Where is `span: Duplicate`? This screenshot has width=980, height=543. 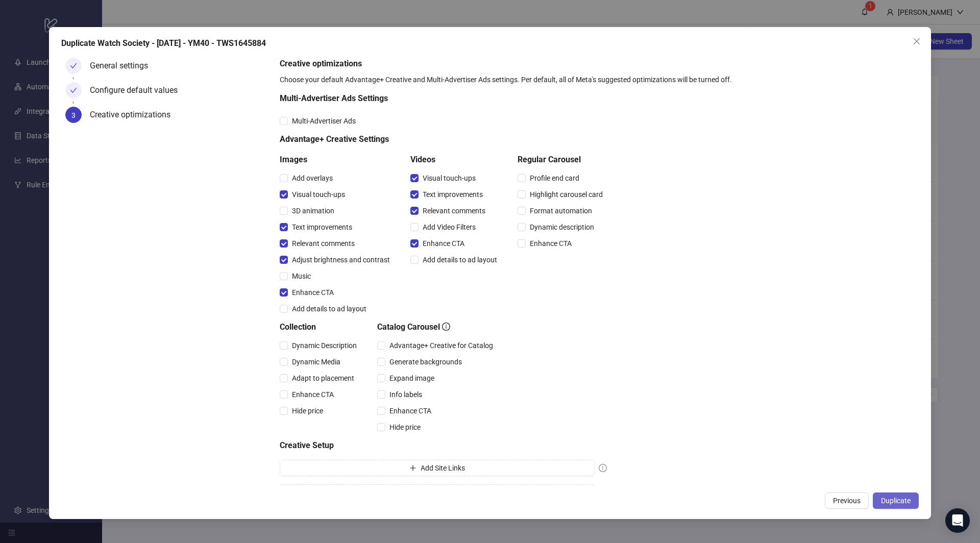
span: Duplicate is located at coordinates (896, 501).